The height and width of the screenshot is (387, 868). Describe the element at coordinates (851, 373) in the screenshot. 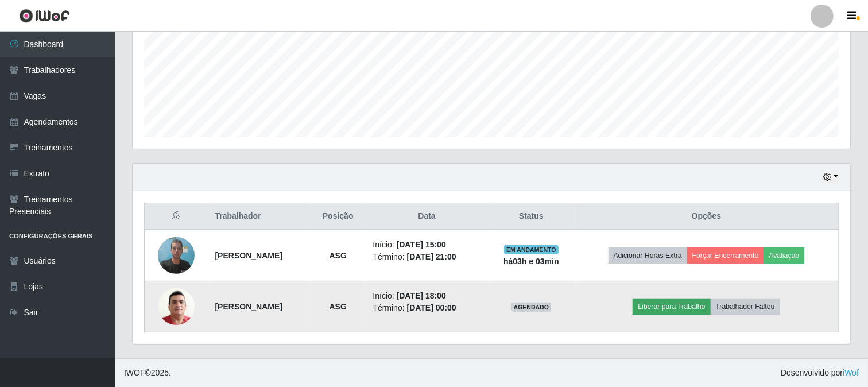

I see `a: iWof` at that location.